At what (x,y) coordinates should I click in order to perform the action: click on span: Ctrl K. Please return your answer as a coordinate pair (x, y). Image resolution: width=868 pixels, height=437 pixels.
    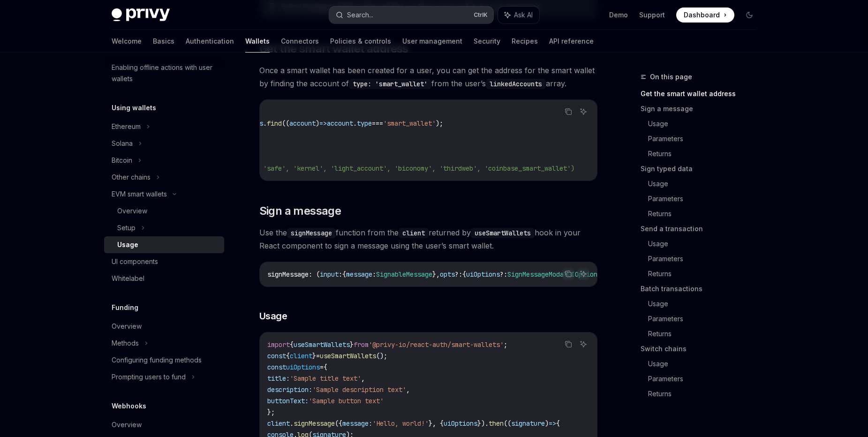
    Looking at the image, I should click on (481, 15).